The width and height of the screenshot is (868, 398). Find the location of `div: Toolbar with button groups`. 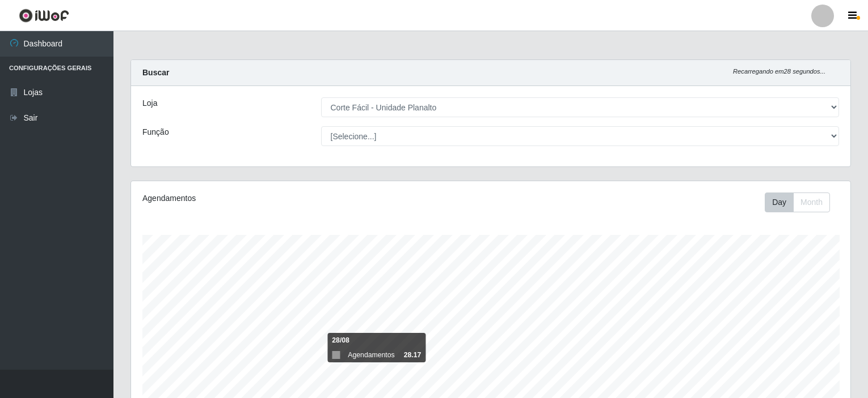

div: Toolbar with button groups is located at coordinates (801, 202).